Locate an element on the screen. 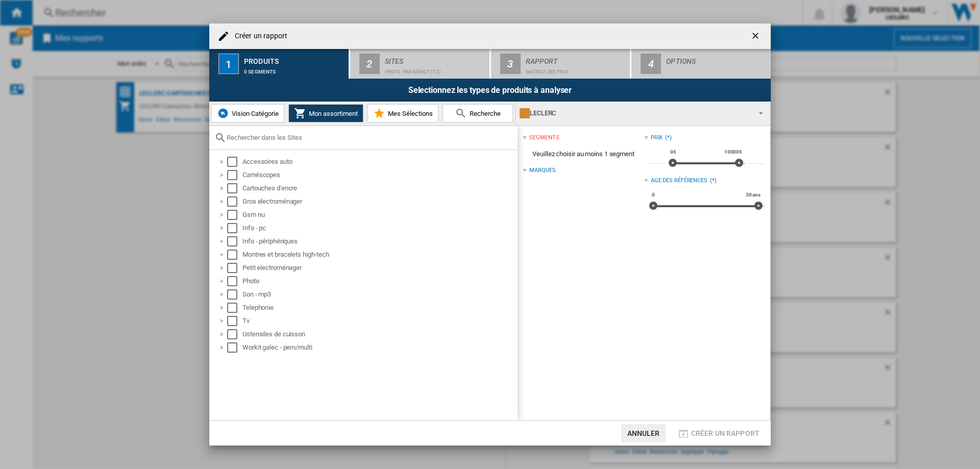  div: Accessoires auto is located at coordinates (380, 162).